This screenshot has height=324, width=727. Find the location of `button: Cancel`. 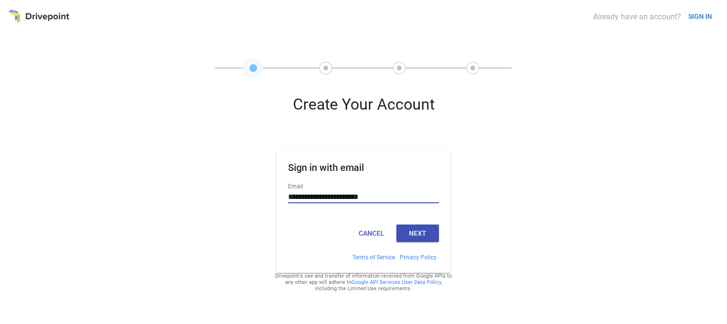

button: Cancel is located at coordinates (371, 234).